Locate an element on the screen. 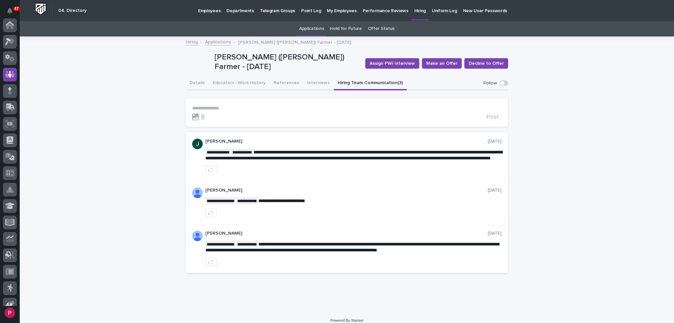 The image size is (674, 323). button: Decline to Offer is located at coordinates (486, 63).